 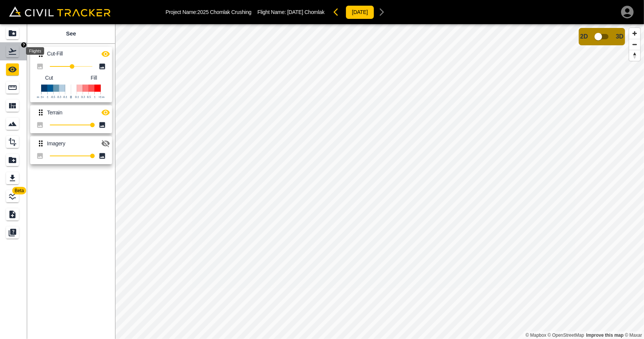 I want to click on p: Project Name: 2025 Chomlak Crushing, so click(x=209, y=12).